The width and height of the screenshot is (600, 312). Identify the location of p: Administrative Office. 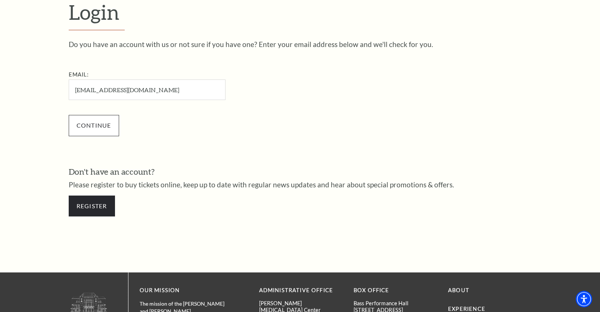
(301, 291).